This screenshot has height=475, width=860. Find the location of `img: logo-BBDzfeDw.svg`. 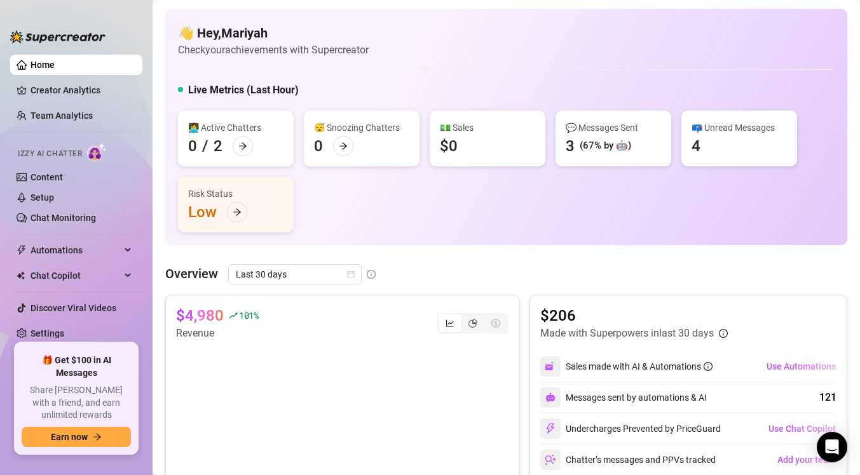

img: logo-BBDzfeDw.svg is located at coordinates (58, 37).